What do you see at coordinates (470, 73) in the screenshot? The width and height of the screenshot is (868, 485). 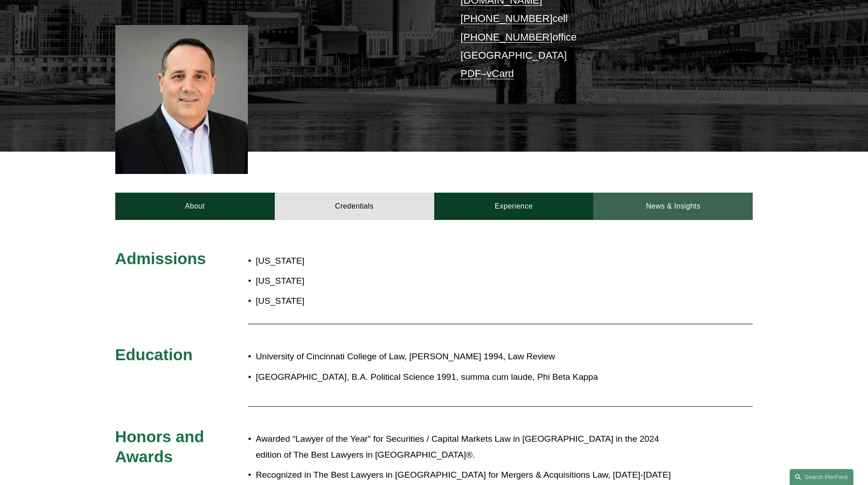 I see `a: PDF` at bounding box center [470, 73].